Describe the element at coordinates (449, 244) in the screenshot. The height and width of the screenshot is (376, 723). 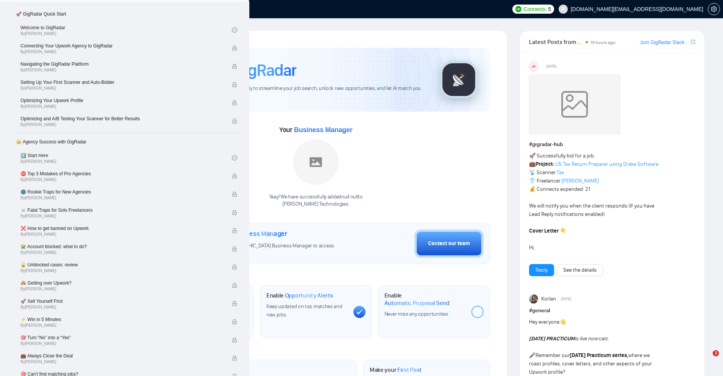
I see `button: Contact our team` at that location.